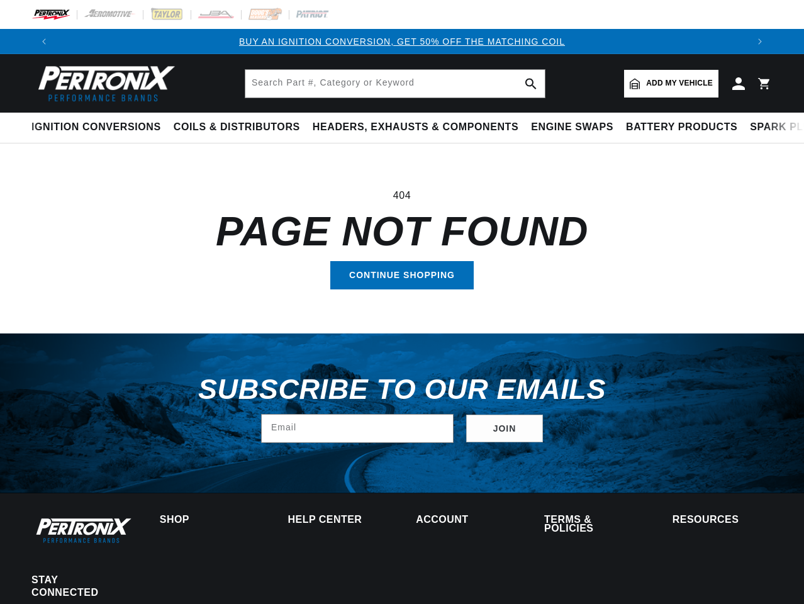  What do you see at coordinates (44, 42) in the screenshot?
I see `button: Translation missing: en.sections.announcements.previous_announcement` at bounding box center [44, 42].